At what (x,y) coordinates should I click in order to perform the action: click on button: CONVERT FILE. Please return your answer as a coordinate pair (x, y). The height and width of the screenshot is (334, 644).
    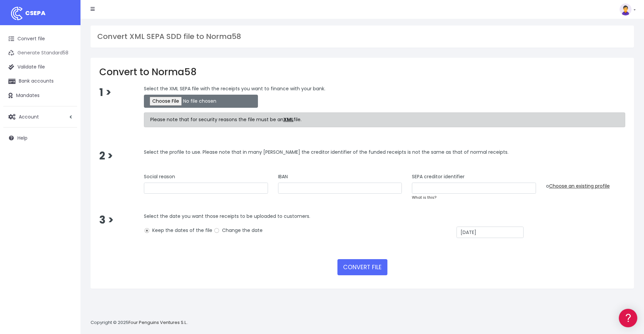
    Looking at the image, I should click on (362, 267).